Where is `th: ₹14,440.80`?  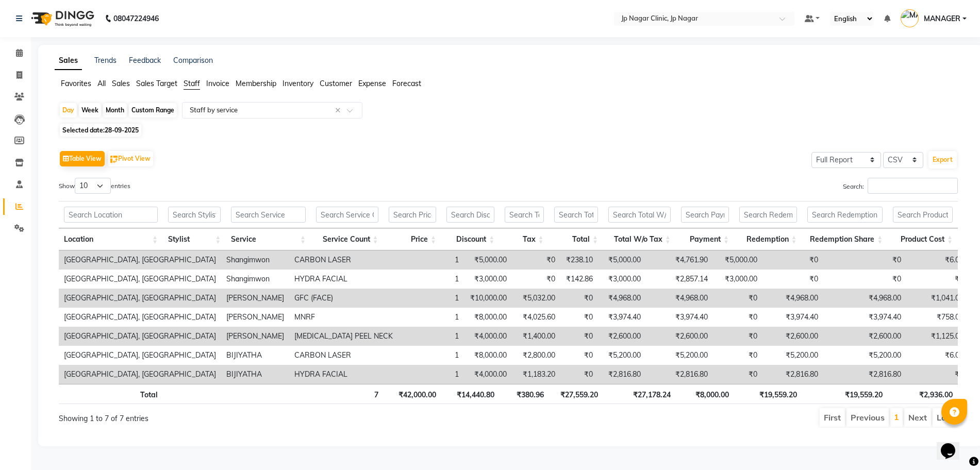
th: ₹14,440.80 is located at coordinates (470, 393).